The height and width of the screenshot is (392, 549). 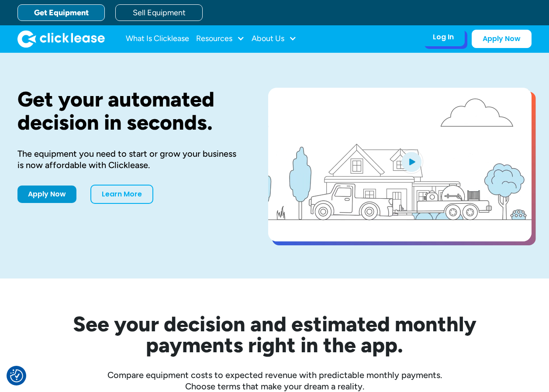 I want to click on div: Resources, so click(x=220, y=39).